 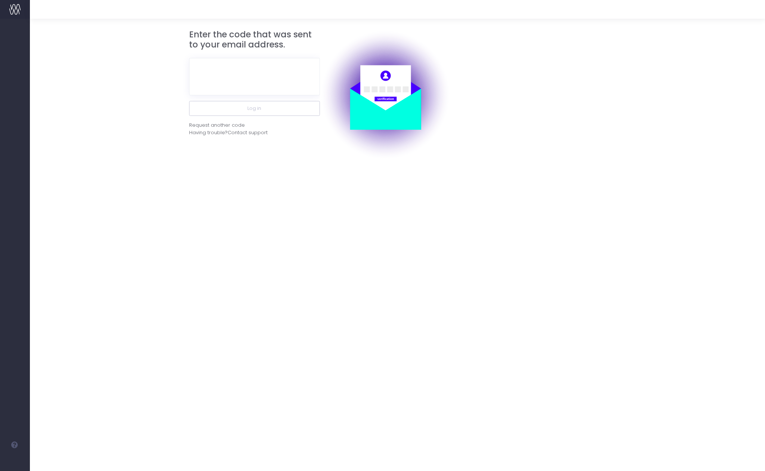 I want to click on span: Contact support, so click(x=247, y=133).